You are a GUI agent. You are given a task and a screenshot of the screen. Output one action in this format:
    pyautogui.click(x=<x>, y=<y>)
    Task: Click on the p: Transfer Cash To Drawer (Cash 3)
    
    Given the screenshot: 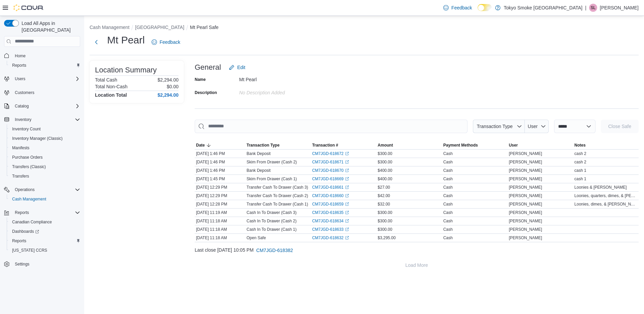 What is the action you would take?
    pyautogui.click(x=277, y=187)
    